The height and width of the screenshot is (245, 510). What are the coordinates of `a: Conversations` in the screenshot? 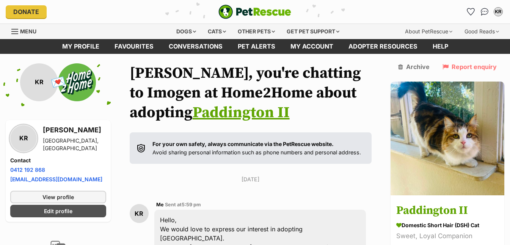 It's located at (485, 12).